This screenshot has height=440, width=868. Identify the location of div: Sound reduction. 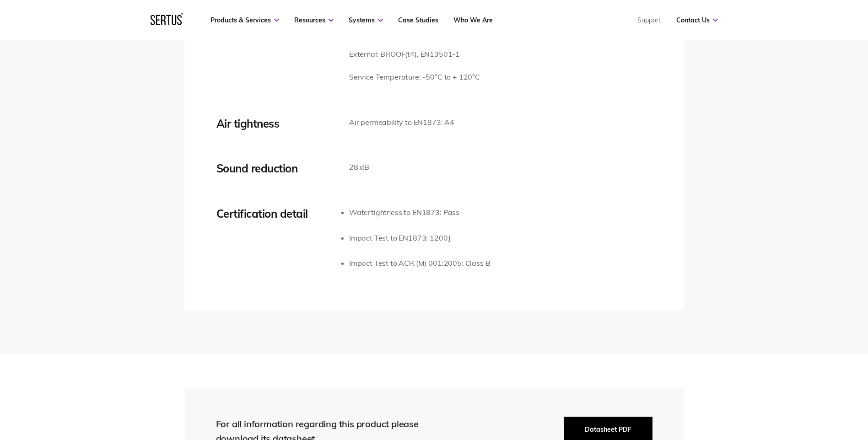
(276, 169).